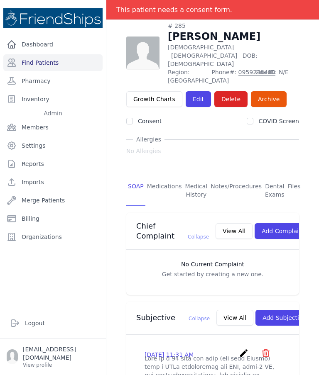 Image resolution: width=319 pixels, height=375 pixels. I want to click on a: Merge Patients, so click(53, 200).